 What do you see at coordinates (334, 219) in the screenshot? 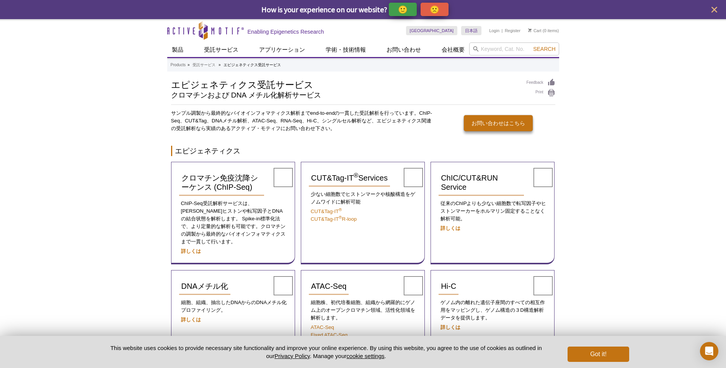
I see `a: CUT&Tag-IT®R-loop` at bounding box center [334, 219].